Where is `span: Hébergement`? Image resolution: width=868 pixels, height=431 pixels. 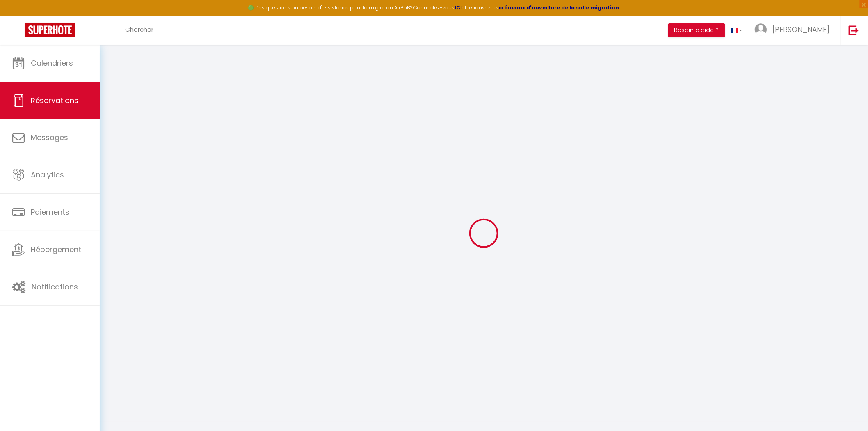
span: Hébergement is located at coordinates (56, 249).